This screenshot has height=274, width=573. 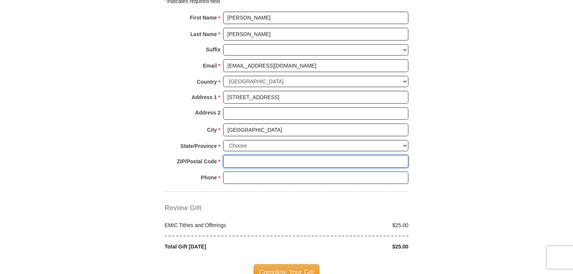 I want to click on strong: Suffix, so click(x=213, y=50).